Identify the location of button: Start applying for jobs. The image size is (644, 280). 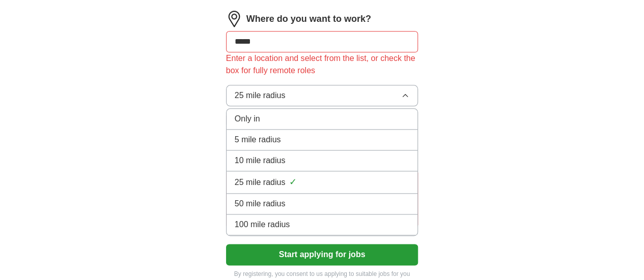
(322, 255).